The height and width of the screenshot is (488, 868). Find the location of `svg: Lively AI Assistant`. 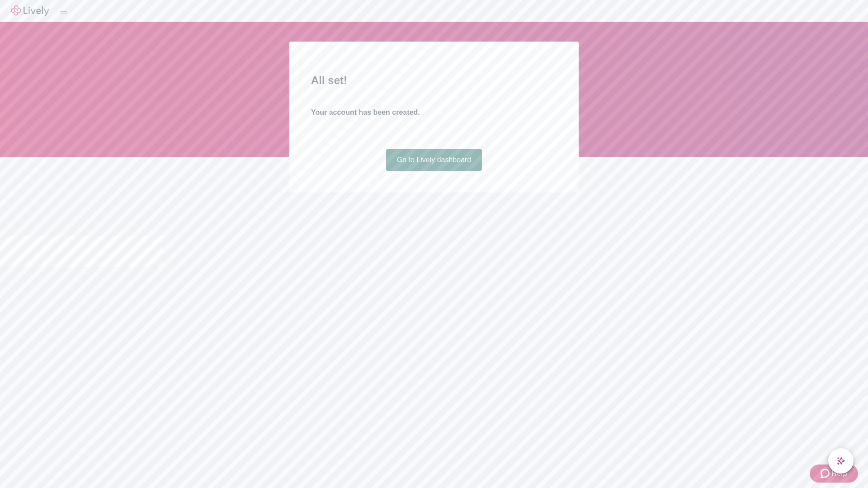

svg: Lively AI Assistant is located at coordinates (841, 461).